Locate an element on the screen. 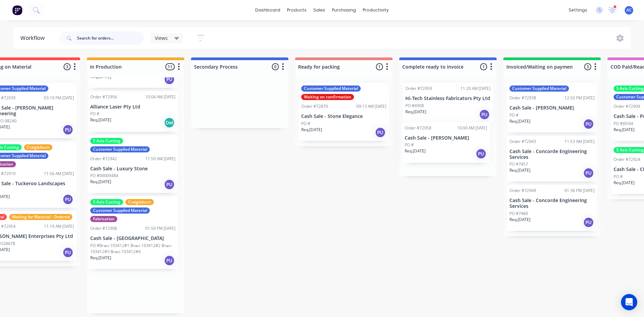 Image resolution: width=644 pixels, height=317 pixels. img: Factory is located at coordinates (17, 10).